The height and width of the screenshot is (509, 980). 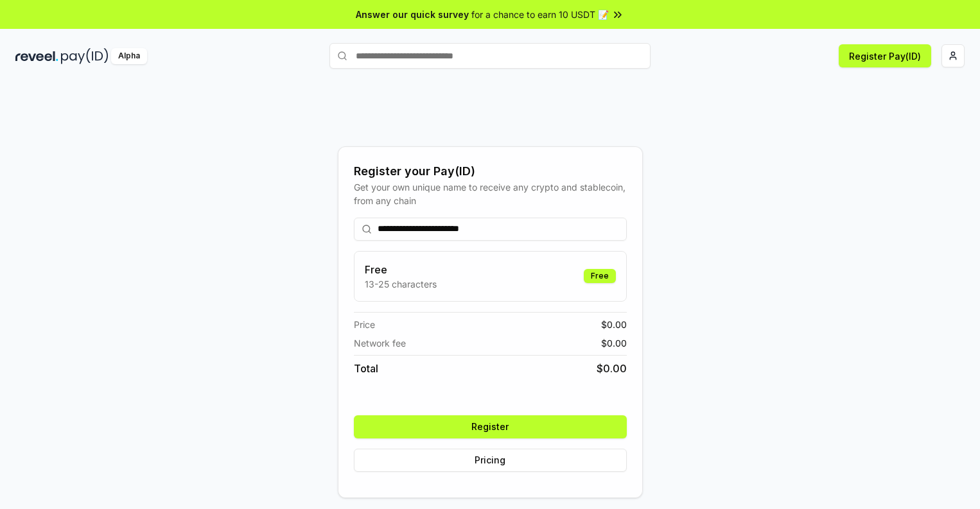 I want to click on div: Alpha, so click(x=129, y=56).